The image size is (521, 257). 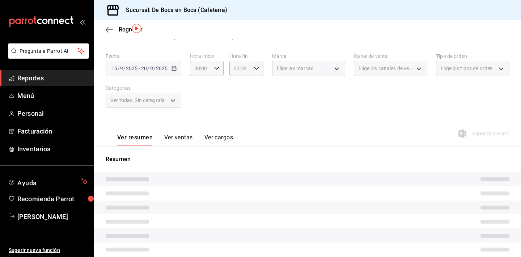 What do you see at coordinates (135, 140) in the screenshot?
I see `button: Ver resumen` at bounding box center [135, 140].